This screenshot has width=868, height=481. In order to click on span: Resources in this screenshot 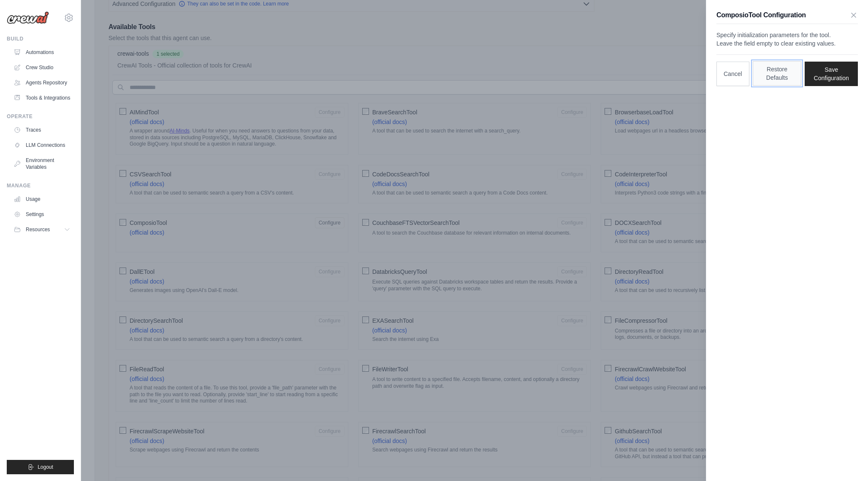, I will do `click(37, 229)`.